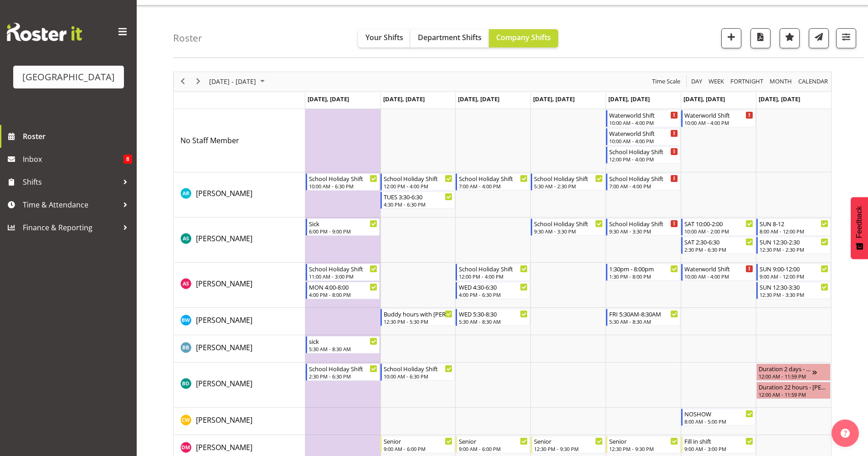 Image resolution: width=868 pixels, height=456 pixels. Describe the element at coordinates (239, 421) in the screenshot. I see `td: Cain Wilson resource` at that location.